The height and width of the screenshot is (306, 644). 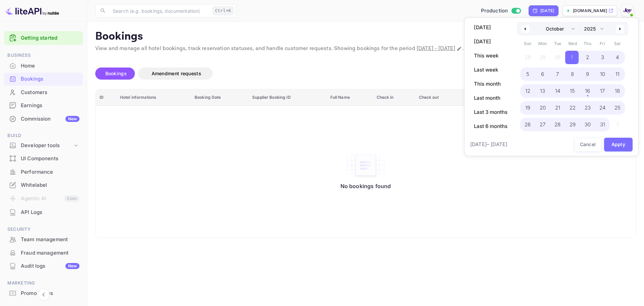 I want to click on span: Last 6 months, so click(x=491, y=126).